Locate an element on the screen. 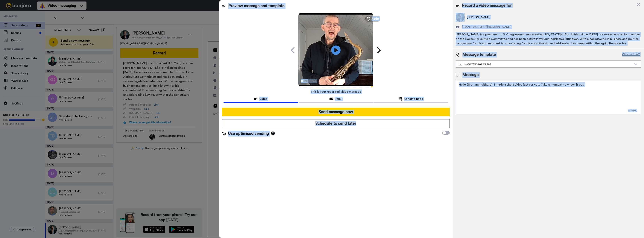 This screenshot has height=238, width=644. span: Video is located at coordinates (263, 99).